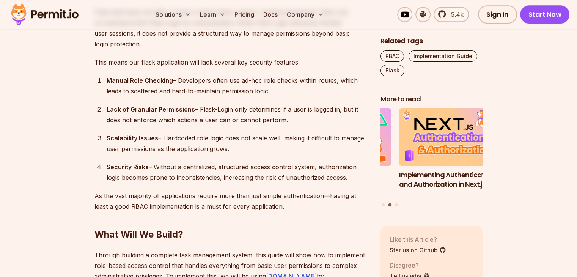 The image size is (577, 277). I want to click on a: Flask, so click(392, 71).